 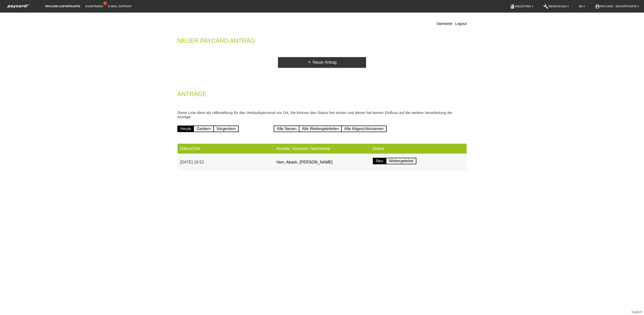 What do you see at coordinates (322, 95) in the screenshot?
I see `h2: Anträge` at bounding box center [322, 95].